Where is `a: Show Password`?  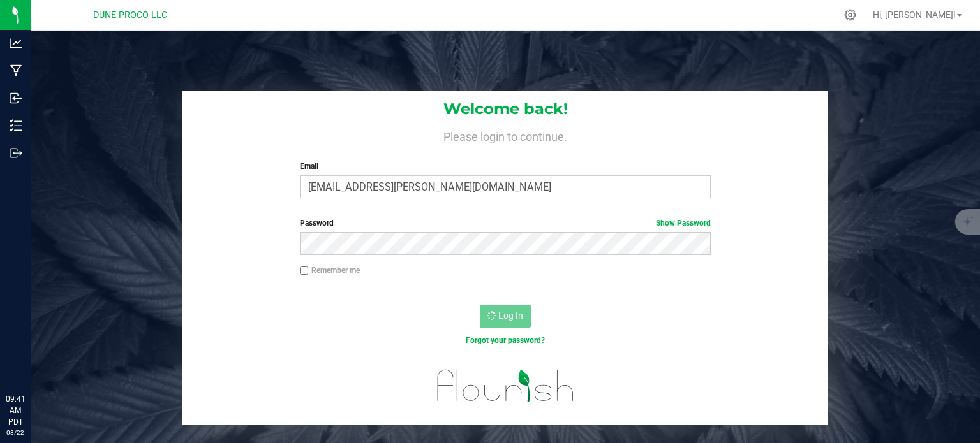 a: Show Password is located at coordinates (683, 223).